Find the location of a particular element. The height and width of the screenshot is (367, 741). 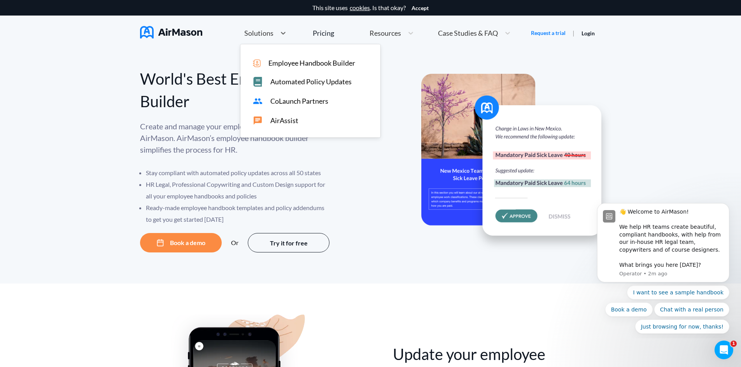

button: Book a demo is located at coordinates (181, 243).